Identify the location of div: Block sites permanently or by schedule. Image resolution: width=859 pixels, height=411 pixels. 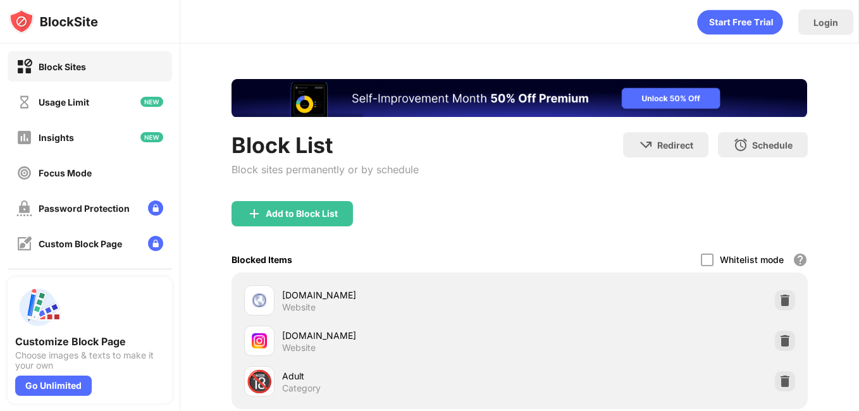
(325, 169).